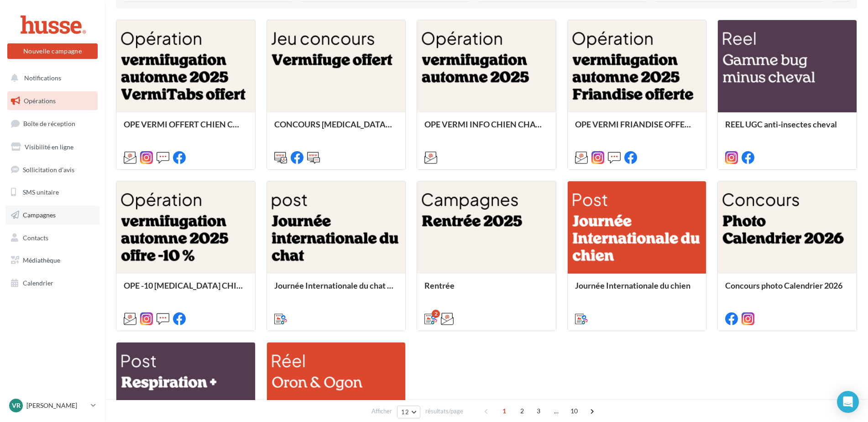 This screenshot has height=422, width=868. What do you see at coordinates (848, 402) in the screenshot?
I see `div: Open Intercom Messenger` at bounding box center [848, 402].